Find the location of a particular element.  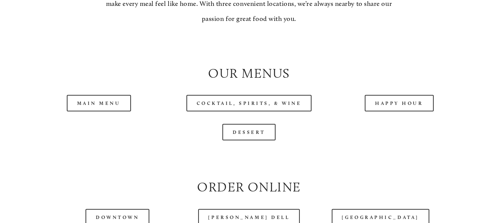

a: Main Menu is located at coordinates (99, 103).